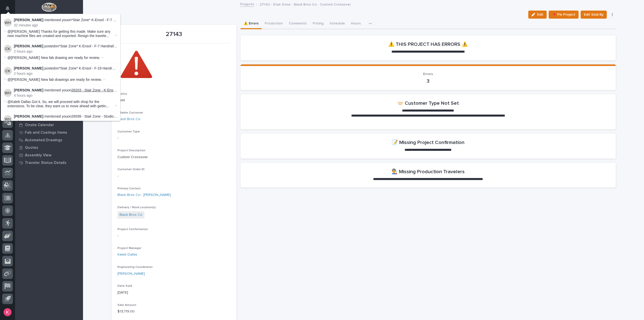  What do you see at coordinates (46, 132) in the screenshot?
I see `p: Fab and Coatings Items` at bounding box center [46, 132].